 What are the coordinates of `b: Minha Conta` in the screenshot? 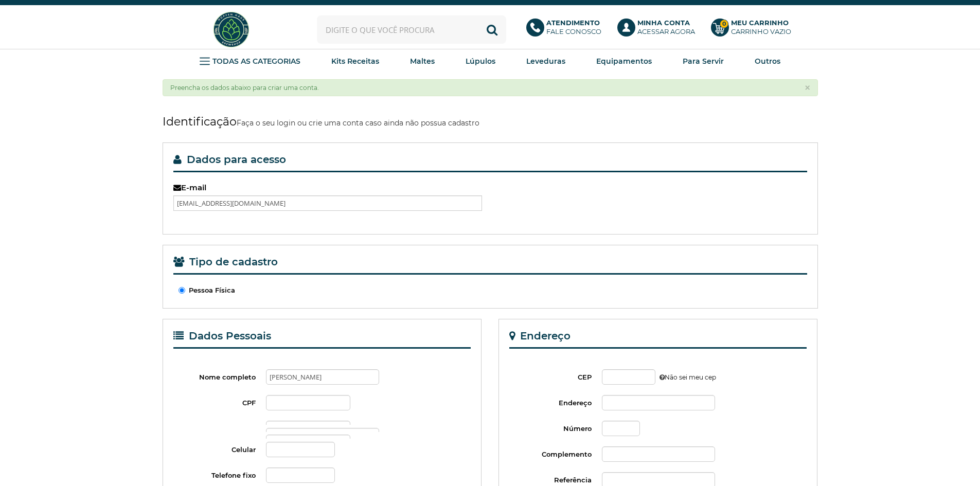 It's located at (663, 22).